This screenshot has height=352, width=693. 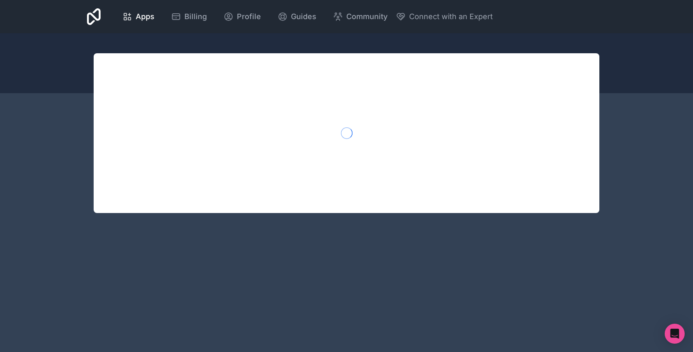 What do you see at coordinates (249, 17) in the screenshot?
I see `span: Profile` at bounding box center [249, 17].